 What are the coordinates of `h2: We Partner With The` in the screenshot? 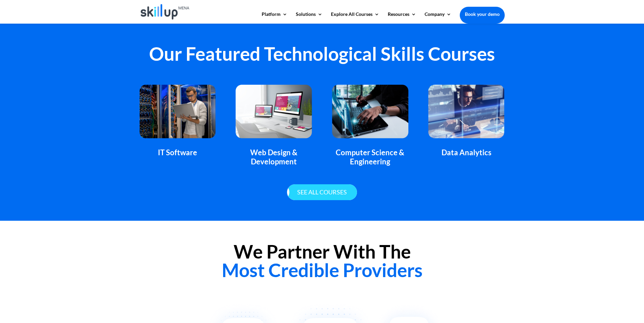 It's located at (322, 263).